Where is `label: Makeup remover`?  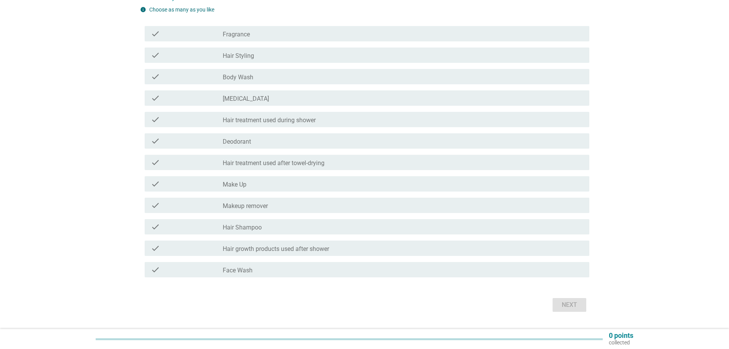 label: Makeup remover is located at coordinates (245, 206).